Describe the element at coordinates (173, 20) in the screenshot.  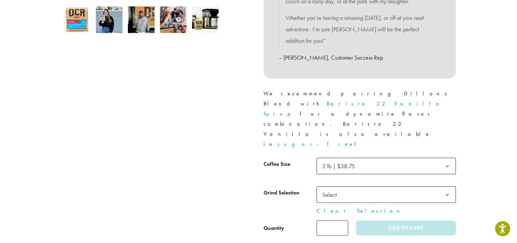
I see `img: David Morris picks Dillons for 2021` at that location.